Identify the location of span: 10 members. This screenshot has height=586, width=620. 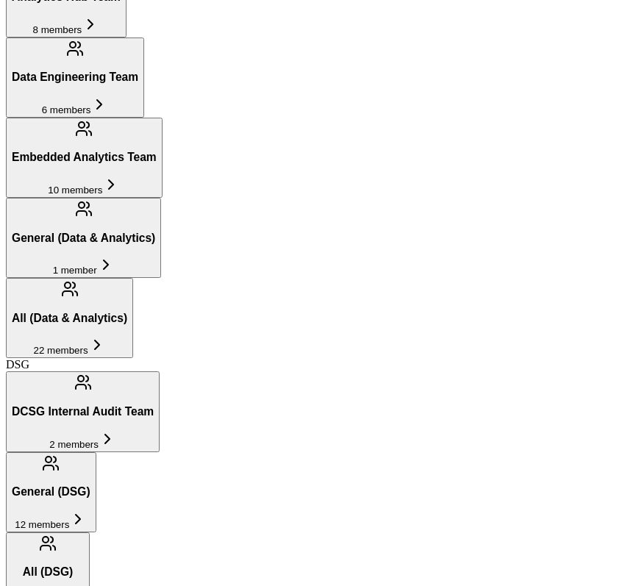
(75, 190).